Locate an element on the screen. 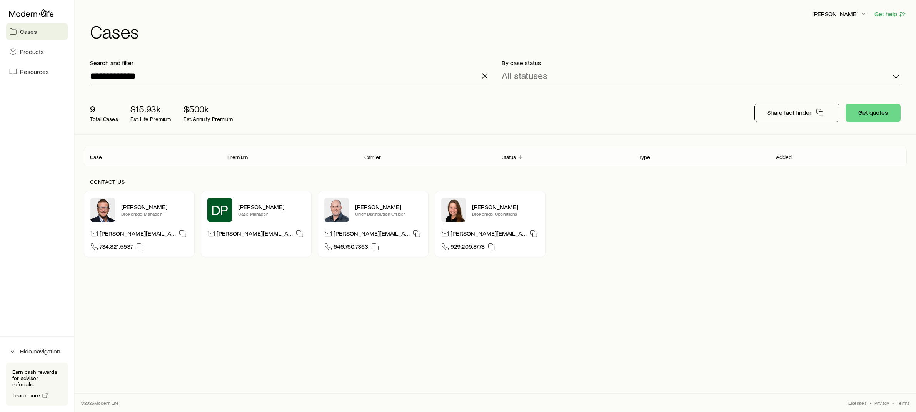 The width and height of the screenshot is (916, 412). p: Brokerage Manager is located at coordinates (155, 214).